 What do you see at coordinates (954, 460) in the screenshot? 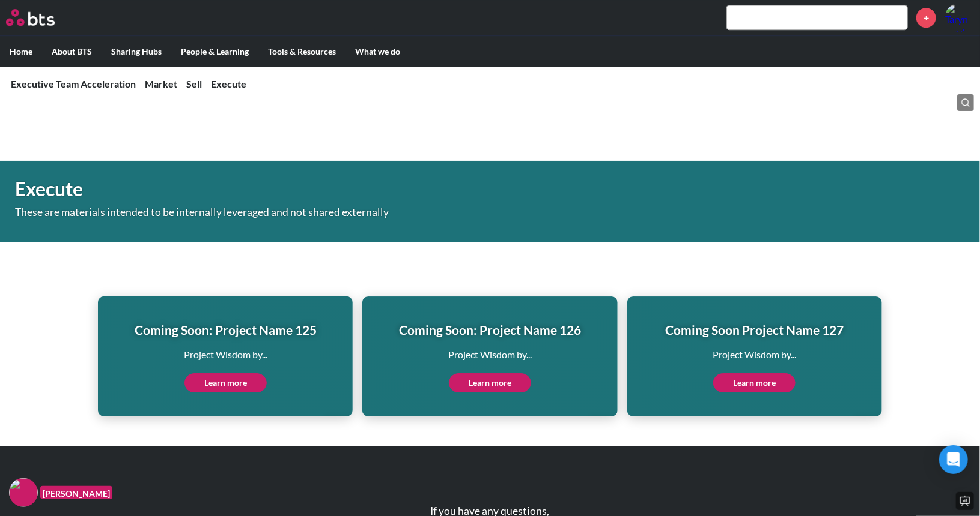
I see `div: Open Intercom Messenger` at bounding box center [954, 460].